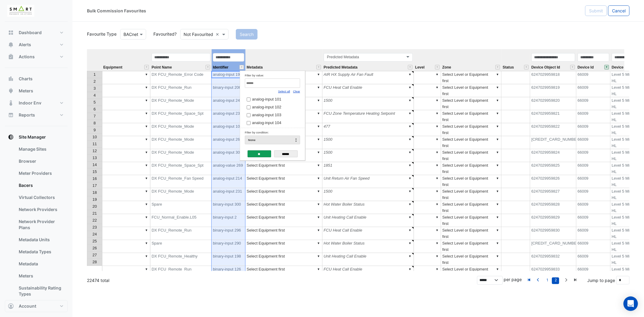  Describe the element at coordinates (228, 117) in the screenshot. I see `td: analog-input 232` at that location.